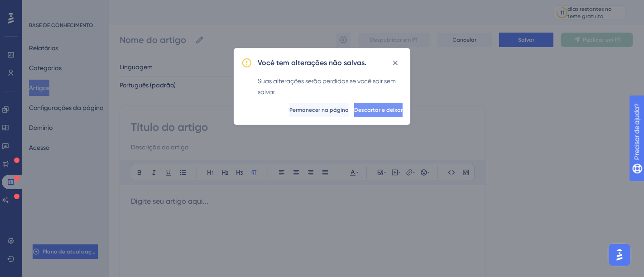 This screenshot has width=644, height=277. What do you see at coordinates (14, 14) in the screenshot?
I see `img: imagem-do-lançador-texto-alternativo` at bounding box center [14, 14].